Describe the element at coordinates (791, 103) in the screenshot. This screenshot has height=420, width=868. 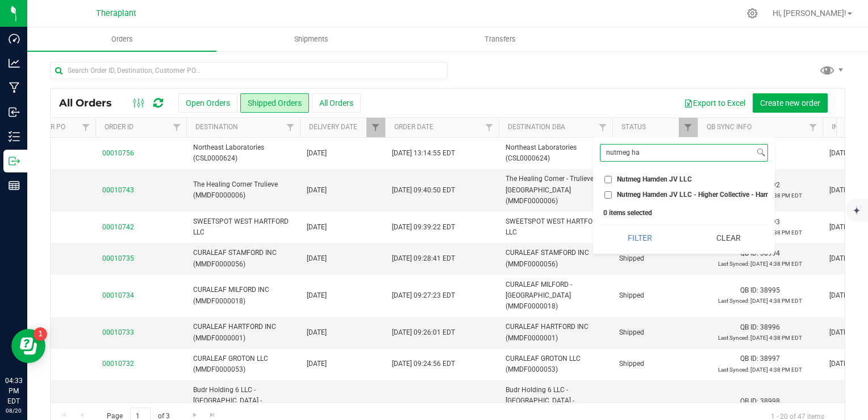
I see `button: Create new order` at that location.